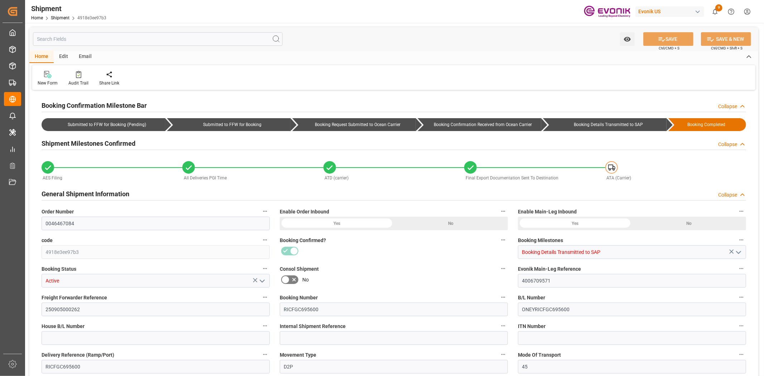 This screenshot has height=376, width=764. I want to click on span: Booking Confirmed?, so click(303, 240).